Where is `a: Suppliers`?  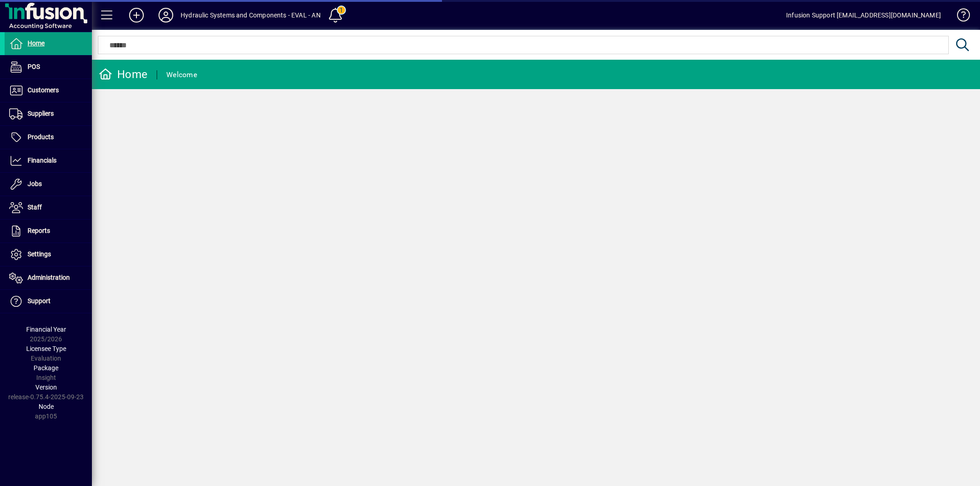
a: Suppliers is located at coordinates (49, 114).